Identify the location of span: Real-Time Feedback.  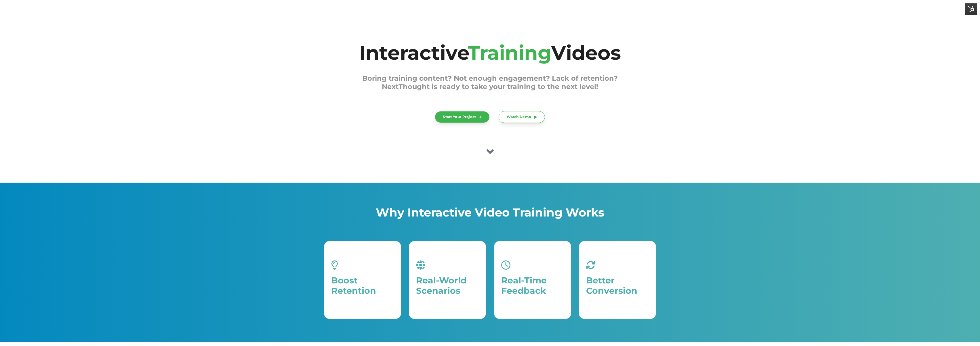
(524, 285).